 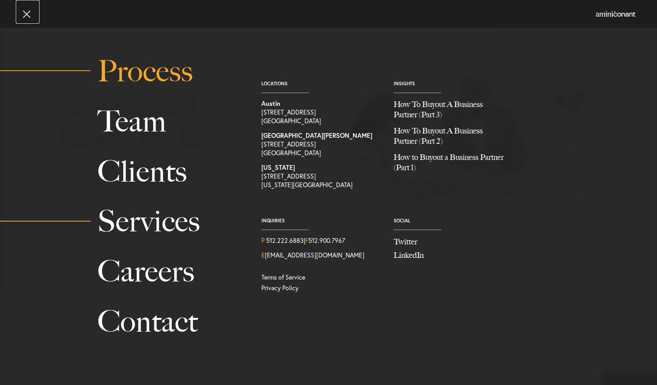 I want to click on a: Follow us on Twitter, so click(x=454, y=242).